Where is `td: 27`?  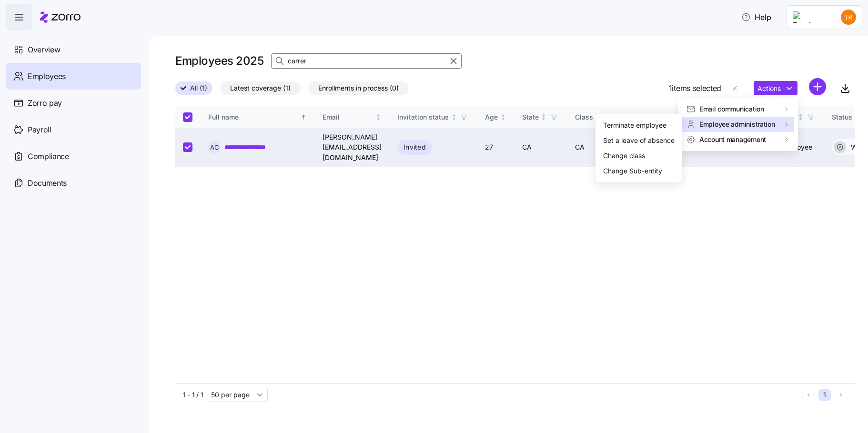 td: 27 is located at coordinates (496, 148).